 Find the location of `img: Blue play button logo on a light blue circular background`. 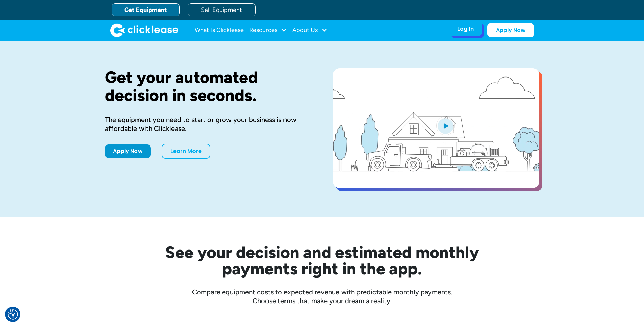

img: Blue play button logo on a light blue circular background is located at coordinates (445, 126).